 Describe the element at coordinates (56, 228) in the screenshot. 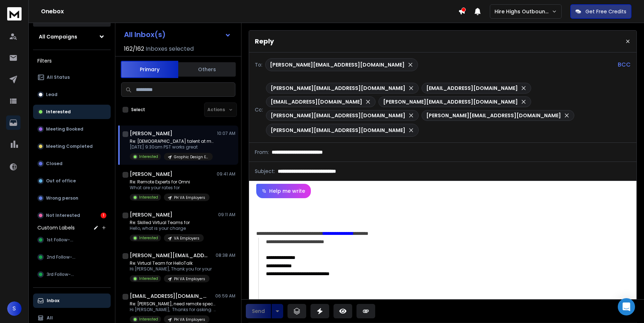

I see `h3: Custom Labels` at that location.